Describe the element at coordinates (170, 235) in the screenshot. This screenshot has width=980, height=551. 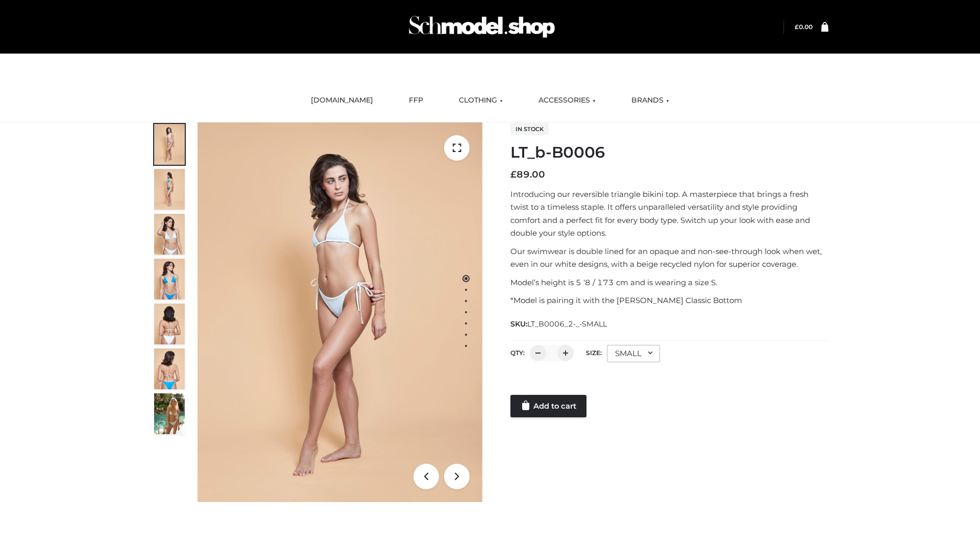
I see `img: ArielClassicBikiniTop_CloudNine_AzureSky_OW114ECO_3-scaled.jpg` at that location.